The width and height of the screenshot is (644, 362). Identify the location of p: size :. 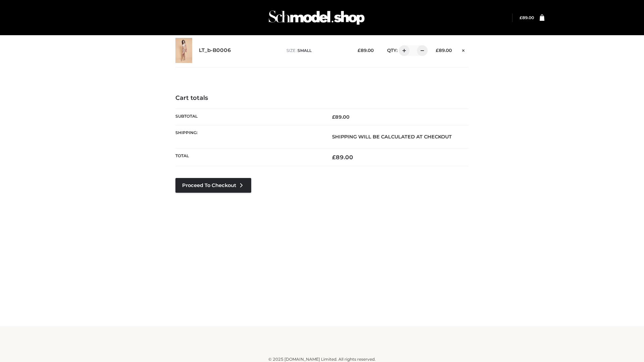
(316, 51).